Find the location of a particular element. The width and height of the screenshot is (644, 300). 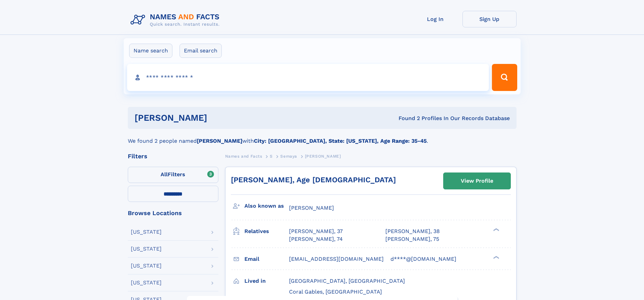

span: Semaya is located at coordinates (289, 156).